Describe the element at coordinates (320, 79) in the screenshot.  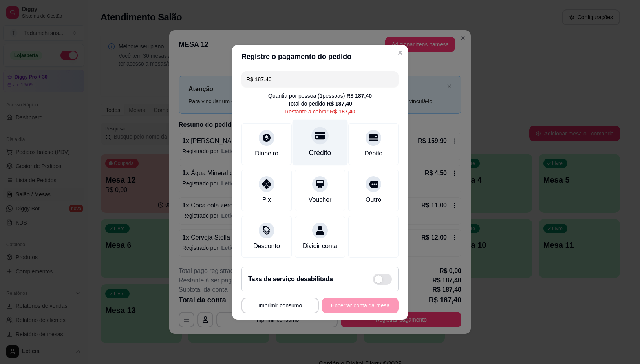
I see `input: Ex.: hambúrguer de cordeiro` at that location.